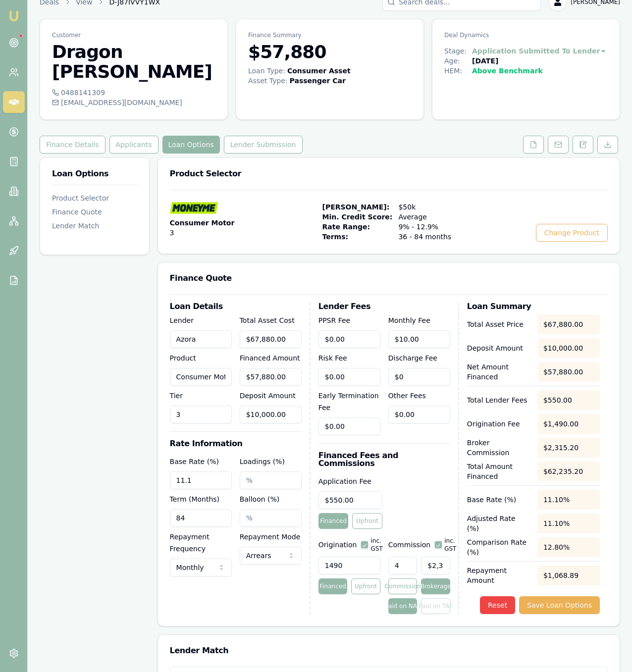 This screenshot has width=632, height=672. I want to click on div: Above Benchmark, so click(507, 71).